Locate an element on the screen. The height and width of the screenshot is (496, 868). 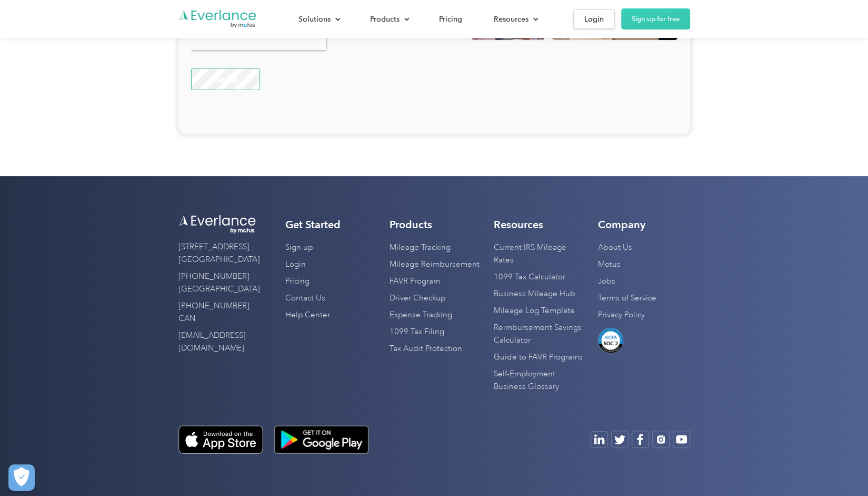
a: Help Center is located at coordinates (307, 315).